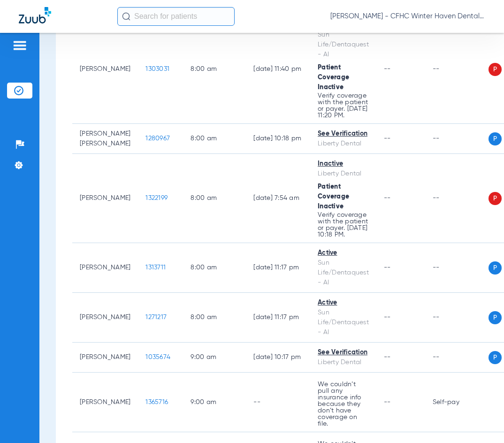 The width and height of the screenshot is (504, 443). What do you see at coordinates (35, 15) in the screenshot?
I see `img: Zuub Logo` at bounding box center [35, 15].